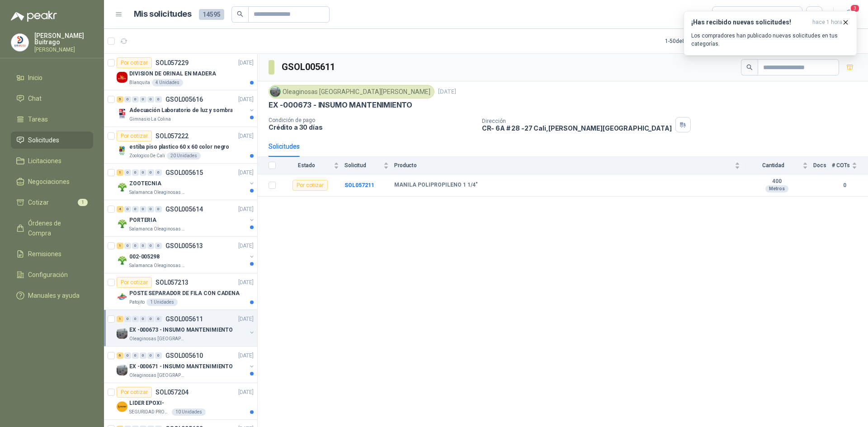 Image resolution: width=868 pixels, height=427 pixels. I want to click on span: Cotizar, so click(38, 203).